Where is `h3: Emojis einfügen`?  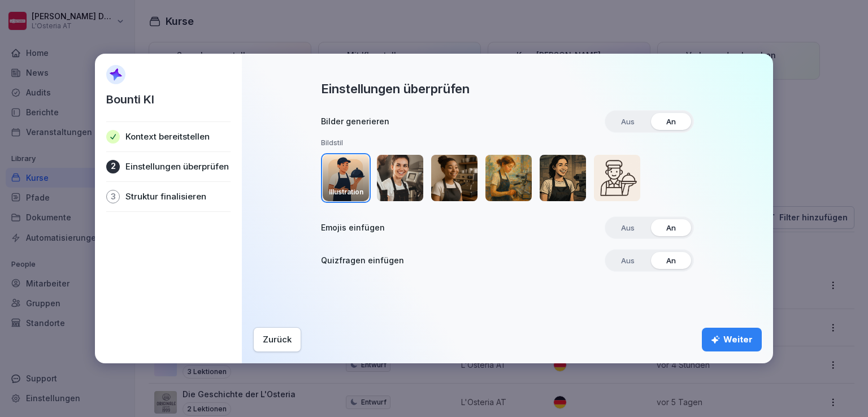 h3: Emojis einfügen is located at coordinates (352, 228).